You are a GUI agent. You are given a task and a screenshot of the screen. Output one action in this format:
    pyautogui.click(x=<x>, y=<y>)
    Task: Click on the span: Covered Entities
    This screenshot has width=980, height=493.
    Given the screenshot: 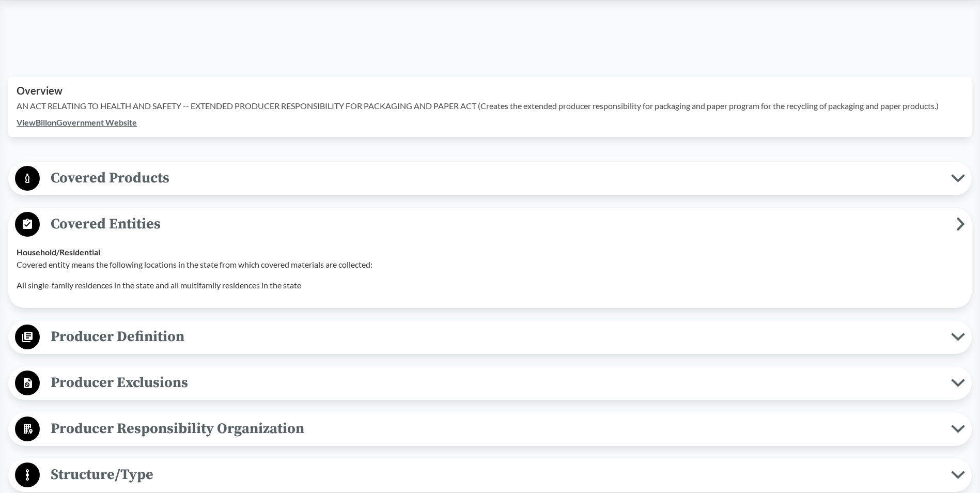 What is the action you would take?
    pyautogui.click(x=498, y=224)
    